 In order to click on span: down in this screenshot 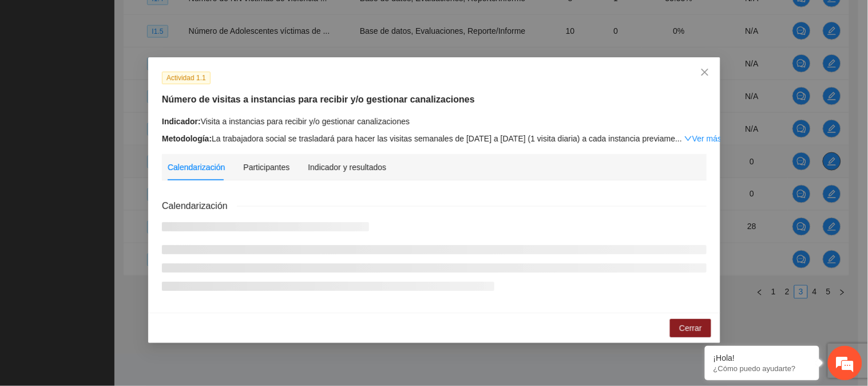, I will do `click(689, 139)`.